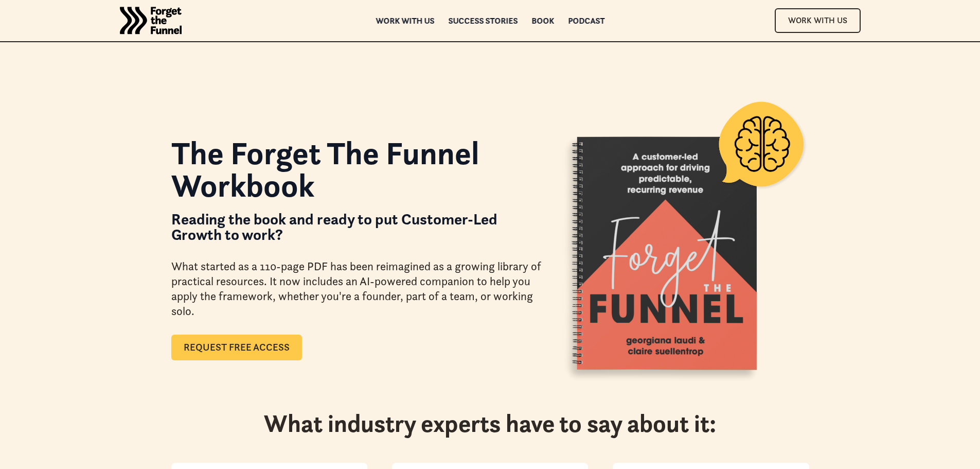  What do you see at coordinates (543, 20) in the screenshot?
I see `a: Book` at bounding box center [543, 20].